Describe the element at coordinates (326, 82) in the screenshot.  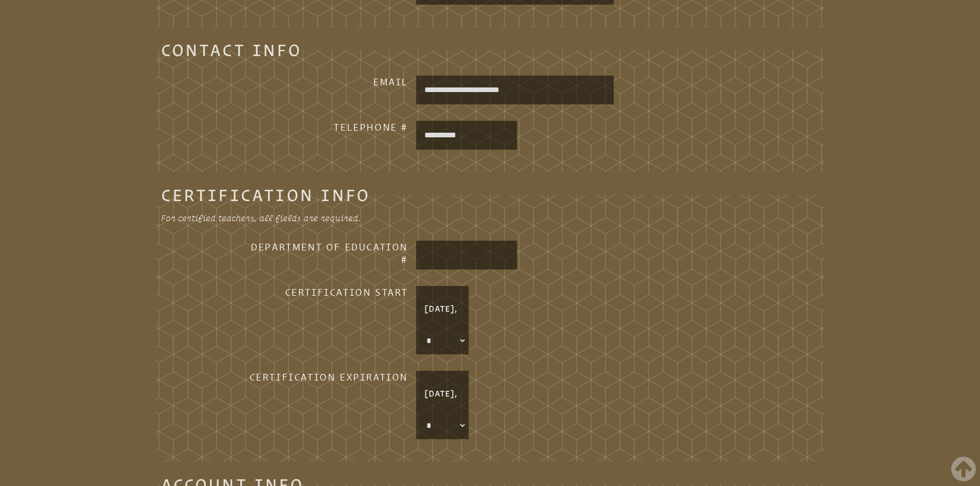
I see `h3: Email` at that location.